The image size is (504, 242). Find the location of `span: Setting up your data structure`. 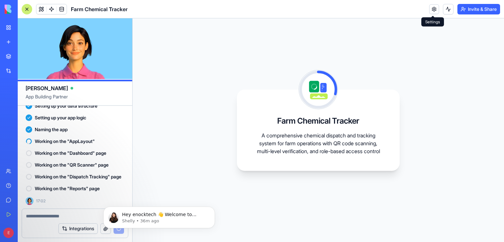

span: Setting up your data structure is located at coordinates (66, 106).